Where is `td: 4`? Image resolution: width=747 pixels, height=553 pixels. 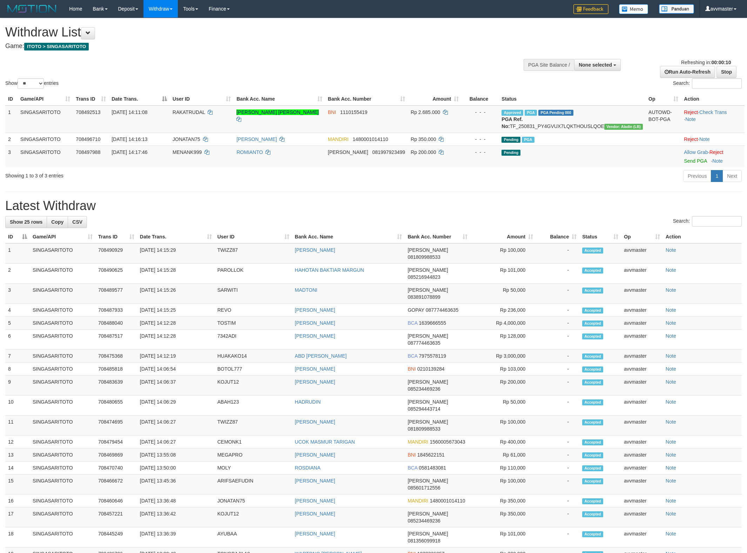
td: 4 is located at coordinates (18, 310).